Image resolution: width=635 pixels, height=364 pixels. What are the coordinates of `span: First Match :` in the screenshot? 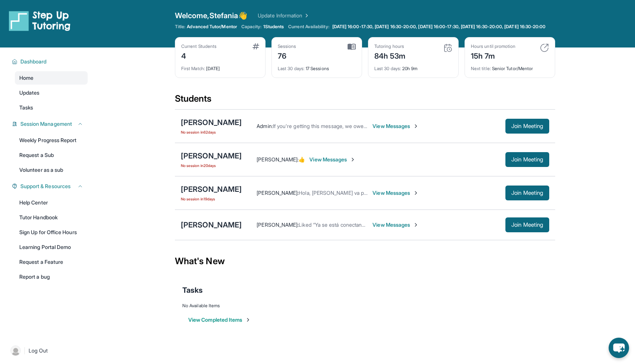 It's located at (193, 68).